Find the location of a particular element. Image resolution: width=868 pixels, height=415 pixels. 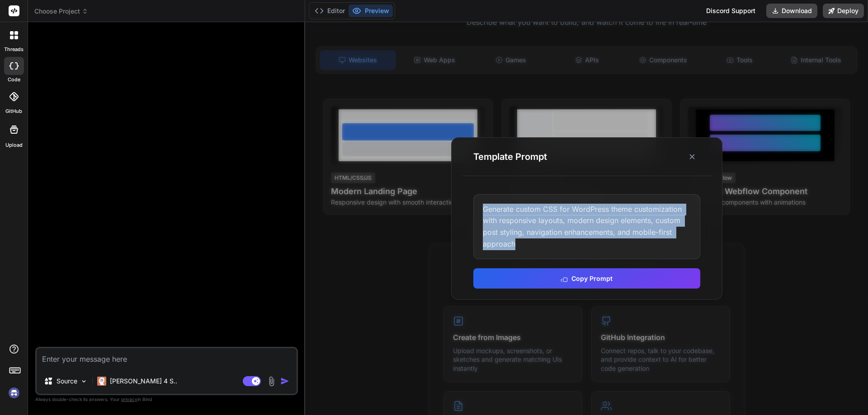

img: Pick Models is located at coordinates (83, 382).